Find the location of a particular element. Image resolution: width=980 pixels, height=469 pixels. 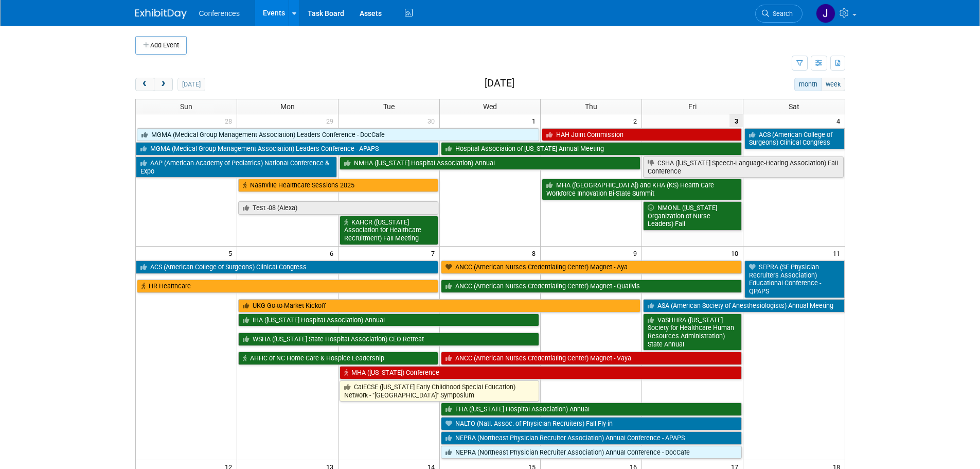

a: MGMA (Medical Group Management Association) Leaders Conference - APAPS is located at coordinates (287, 148).